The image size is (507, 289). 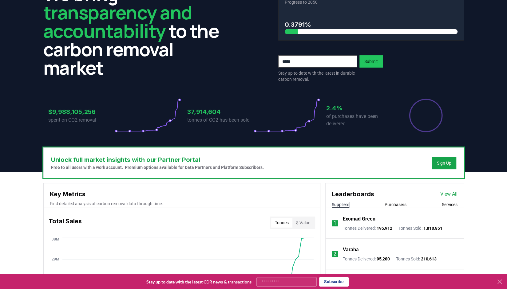 I want to click on p: of purchases have been delivered, so click(x=360, y=120).